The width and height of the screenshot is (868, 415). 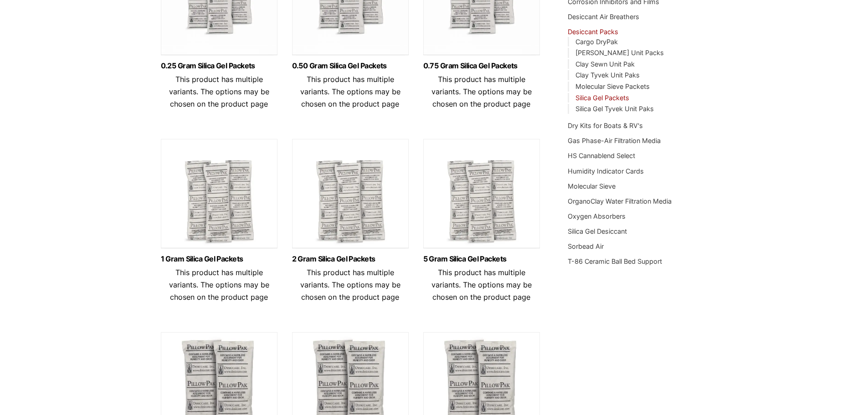 What do you see at coordinates (605, 171) in the screenshot?
I see `a: Humidity Indicator Cards` at bounding box center [605, 171].